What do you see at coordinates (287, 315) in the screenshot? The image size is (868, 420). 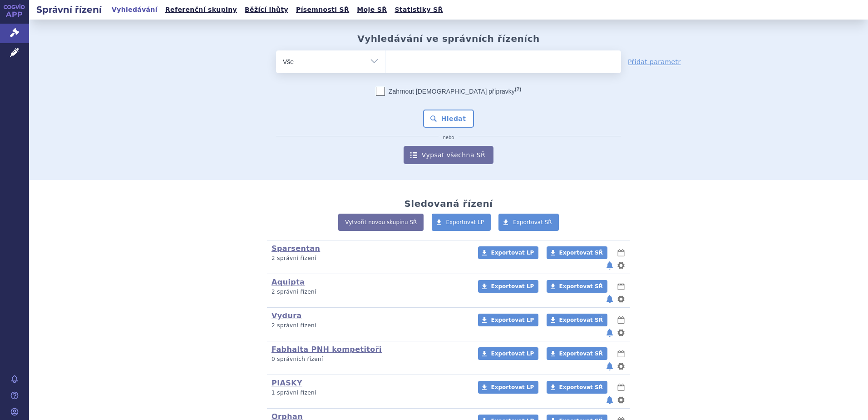 I see `a: Vydura` at bounding box center [287, 315].